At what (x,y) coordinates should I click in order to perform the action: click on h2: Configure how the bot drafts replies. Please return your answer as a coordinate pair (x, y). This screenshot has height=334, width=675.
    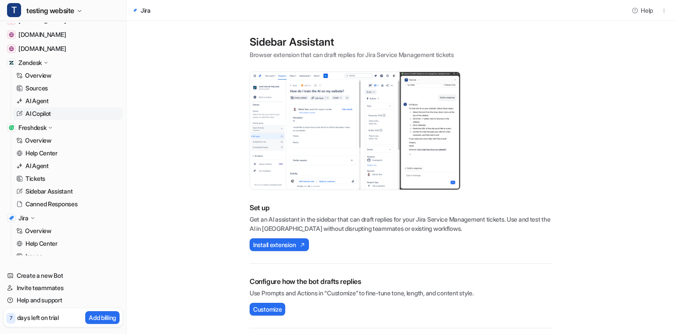
    Looking at the image, I should click on (401, 282).